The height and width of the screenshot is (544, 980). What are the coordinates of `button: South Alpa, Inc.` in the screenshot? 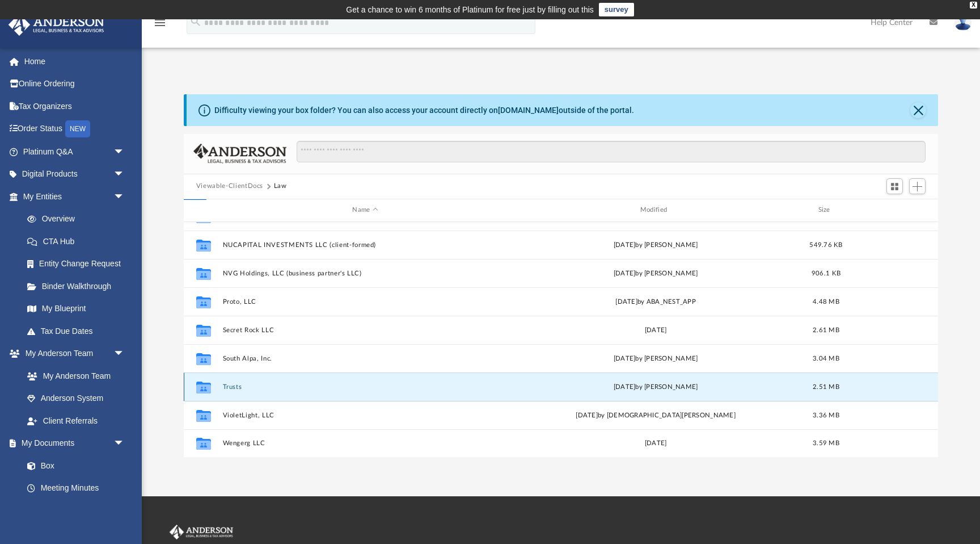 It's located at (365, 358).